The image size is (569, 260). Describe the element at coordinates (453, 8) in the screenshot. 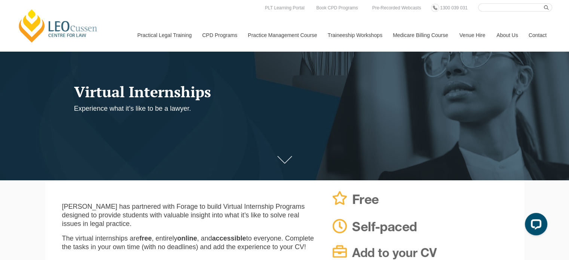

I see `a: 1300 039 031` at that location.